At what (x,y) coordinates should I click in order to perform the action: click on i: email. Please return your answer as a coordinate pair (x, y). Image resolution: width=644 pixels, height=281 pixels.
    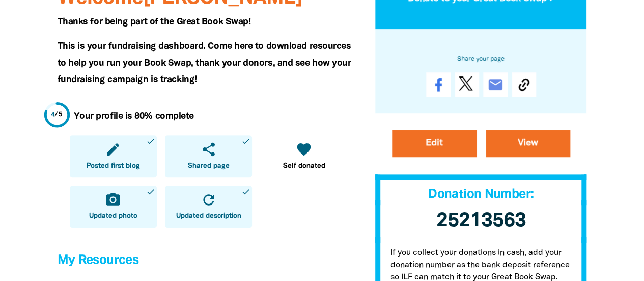
    Looking at the image, I should click on (495, 85).